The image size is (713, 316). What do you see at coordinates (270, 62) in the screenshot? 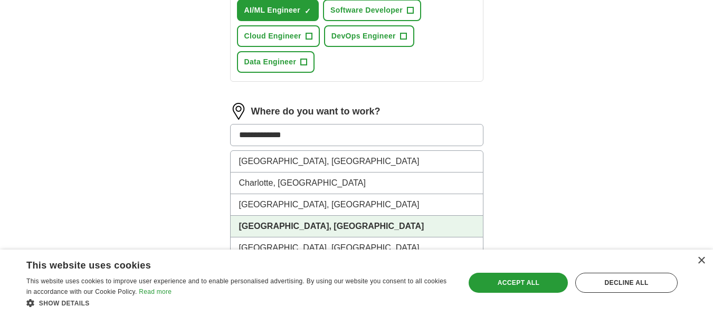
I see `span: Data Engineer` at bounding box center [270, 62].